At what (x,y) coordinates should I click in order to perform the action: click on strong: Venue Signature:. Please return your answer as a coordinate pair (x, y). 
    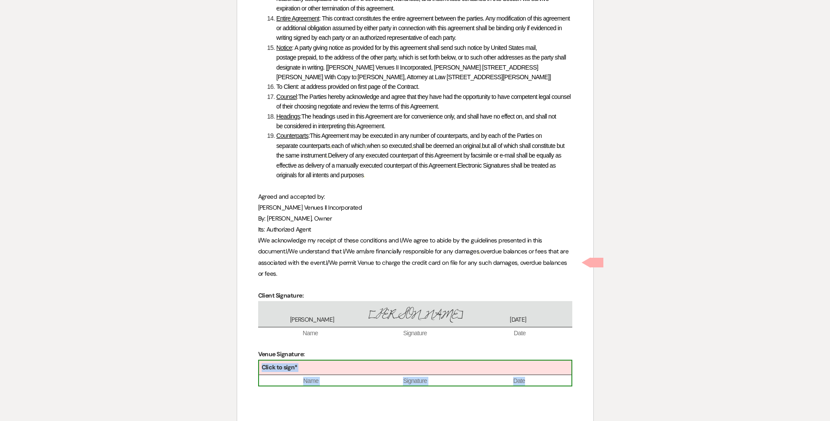
    Looking at the image, I should click on (281, 354).